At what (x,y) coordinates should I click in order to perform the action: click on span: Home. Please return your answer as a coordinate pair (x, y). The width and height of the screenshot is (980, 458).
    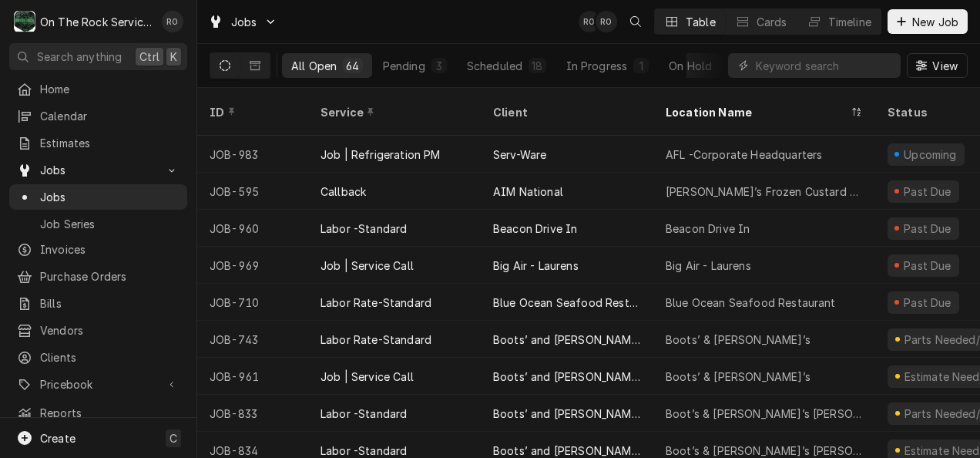
    Looking at the image, I should click on (110, 89).